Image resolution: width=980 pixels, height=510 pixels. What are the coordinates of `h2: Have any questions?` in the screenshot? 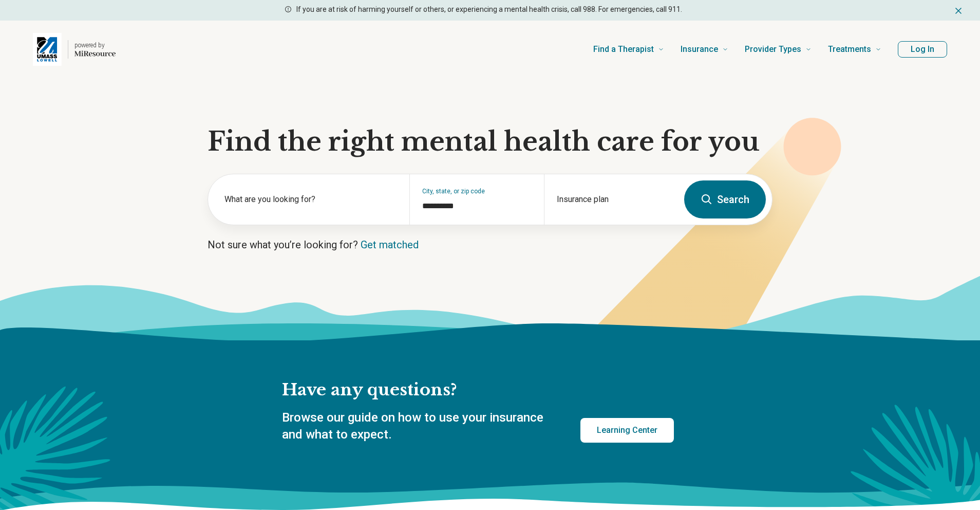 It's located at (478, 390).